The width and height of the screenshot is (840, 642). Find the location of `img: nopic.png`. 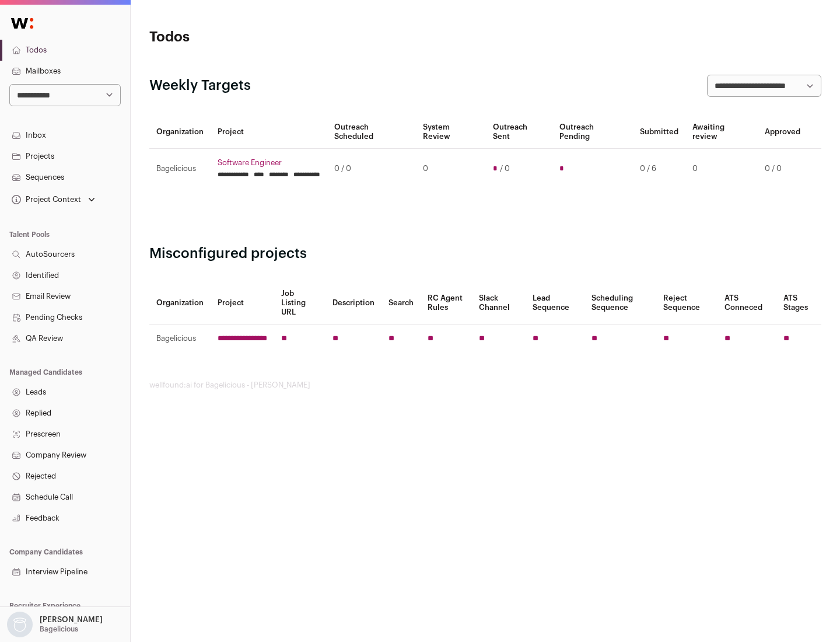

img: nopic.png is located at coordinates (20, 625).